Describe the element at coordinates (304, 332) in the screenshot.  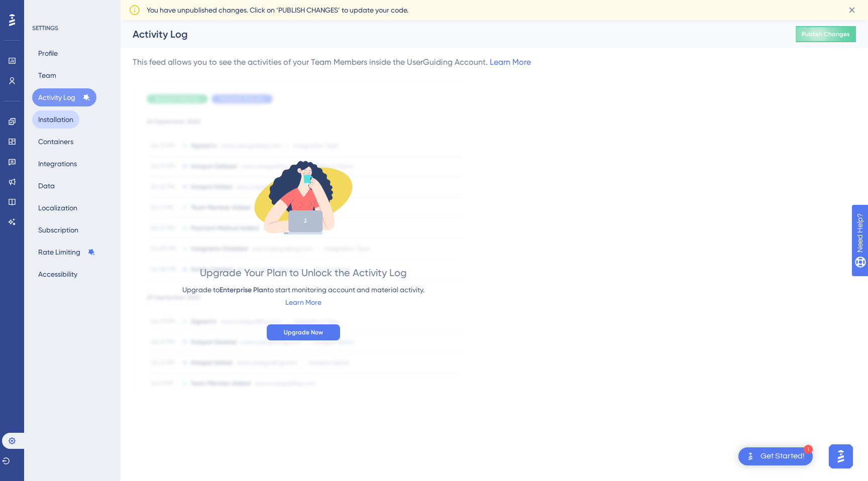
I see `button: Upgrade Now` at that location.